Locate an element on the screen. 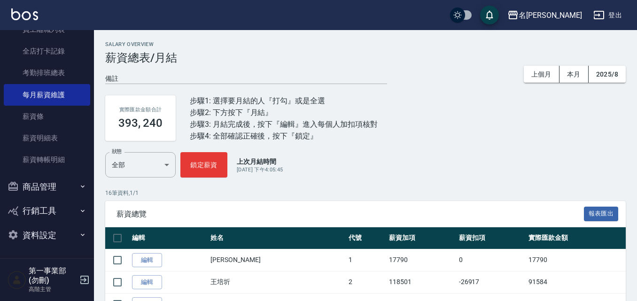 Image resolution: width=637 pixels, height=301 pixels. button: 登出 is located at coordinates (607, 15).